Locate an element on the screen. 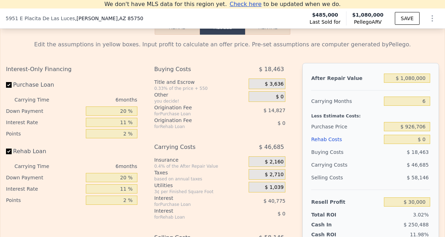 The height and width of the screenshot is (237, 445). label: Purchase Loan is located at coordinates (45, 85).